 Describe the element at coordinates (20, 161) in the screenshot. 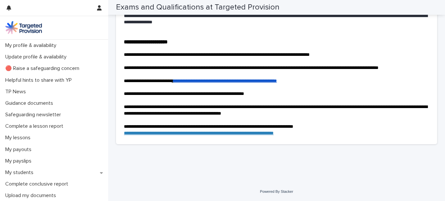

I see `p: My payslips` at that location.